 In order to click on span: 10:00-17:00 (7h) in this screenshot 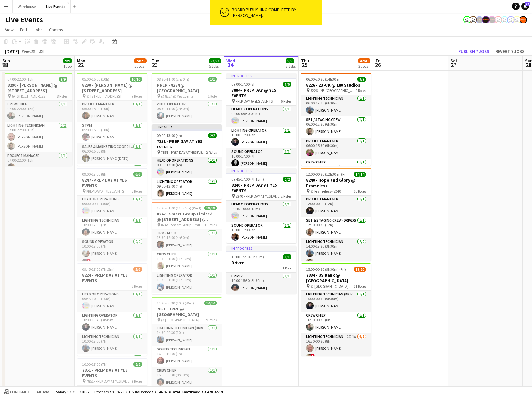, I will do `click(95, 364)`.